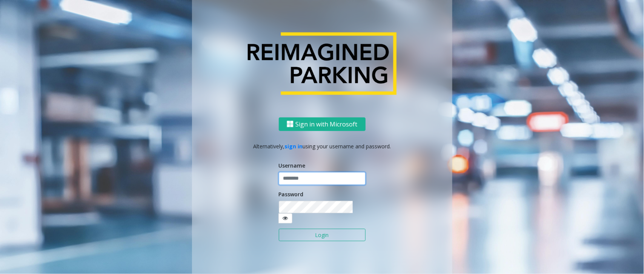  Describe the element at coordinates (293, 146) in the screenshot. I see `a: sign in` at that location.